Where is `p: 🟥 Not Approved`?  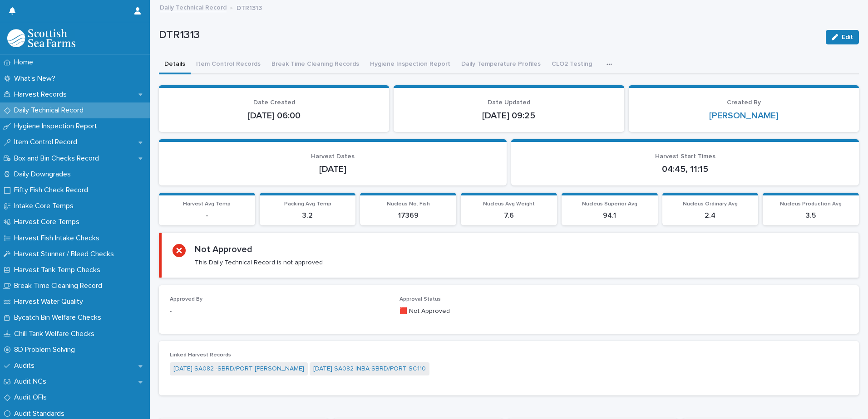 p: 🟥 Not Approved is located at coordinates (509, 311).